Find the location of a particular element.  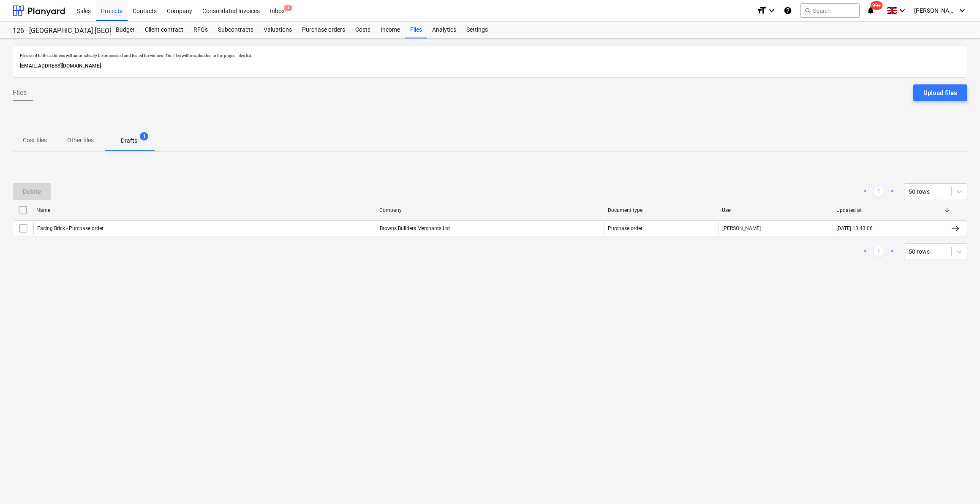

p: Drafts is located at coordinates (128, 141).